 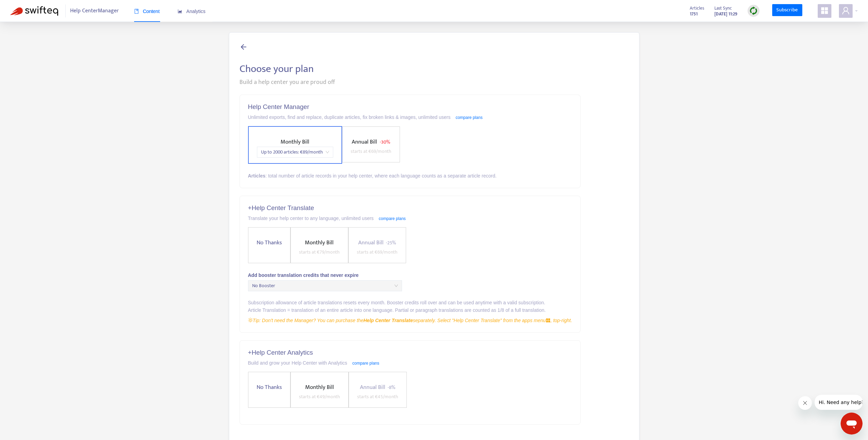 What do you see at coordinates (410, 302) in the screenshot?
I see `div: Subscription allowance of article translations resets every month. Booster credits roll over and ...` at bounding box center [410, 302].